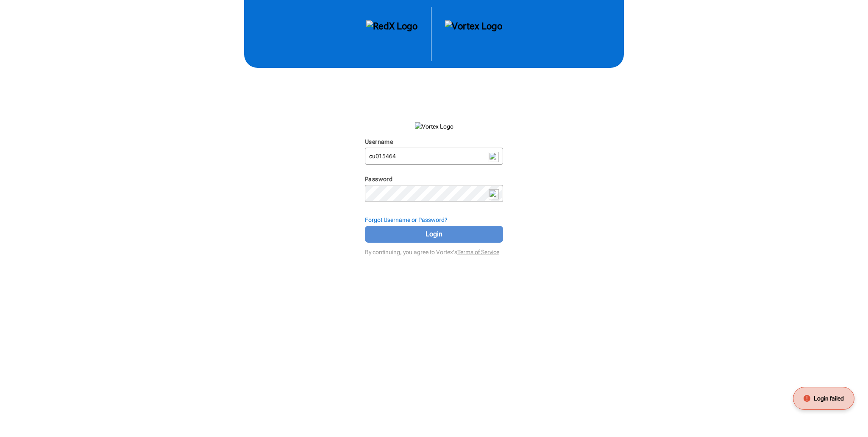 The width and height of the screenshot is (868, 437). I want to click on span: Login failed, so click(829, 399).